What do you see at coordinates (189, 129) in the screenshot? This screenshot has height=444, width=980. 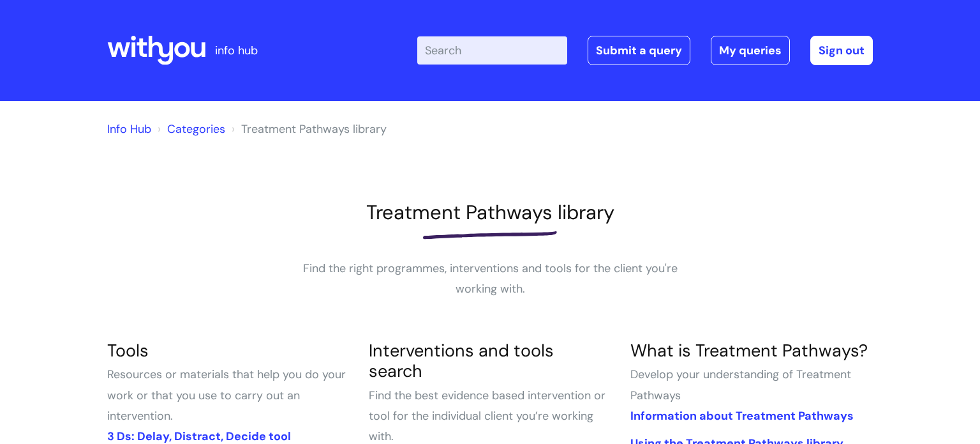 I see `li: Solution home` at bounding box center [189, 129].